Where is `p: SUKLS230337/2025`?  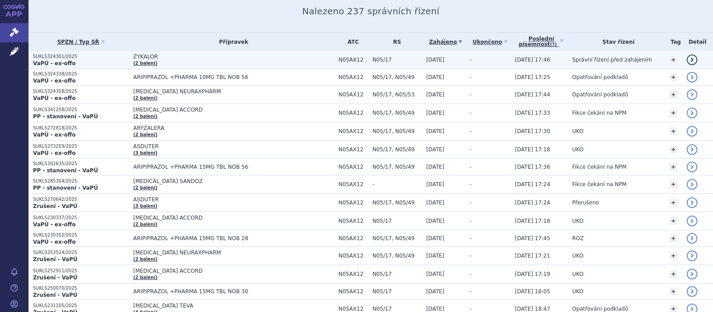 p: SUKLS230337/2025 is located at coordinates (81, 218).